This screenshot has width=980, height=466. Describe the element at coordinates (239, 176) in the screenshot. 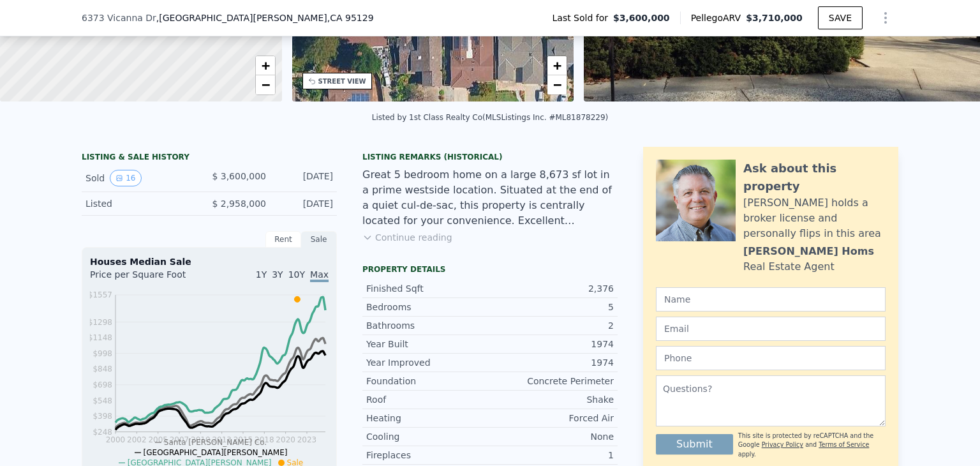

I see `span: $ 3,600,000` at that location.